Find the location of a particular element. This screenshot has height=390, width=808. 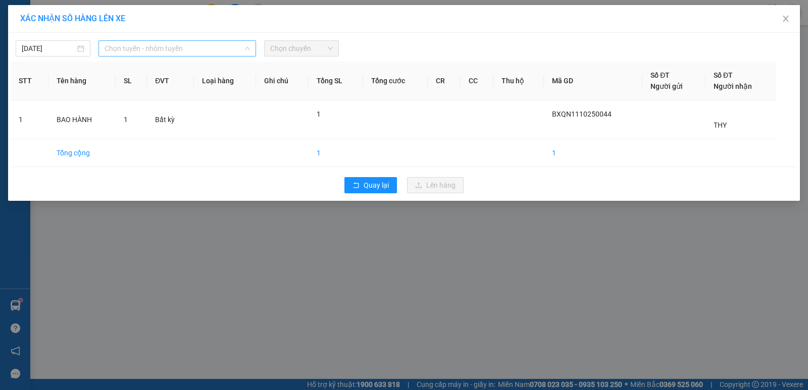

th: Mã GD is located at coordinates (593, 81).